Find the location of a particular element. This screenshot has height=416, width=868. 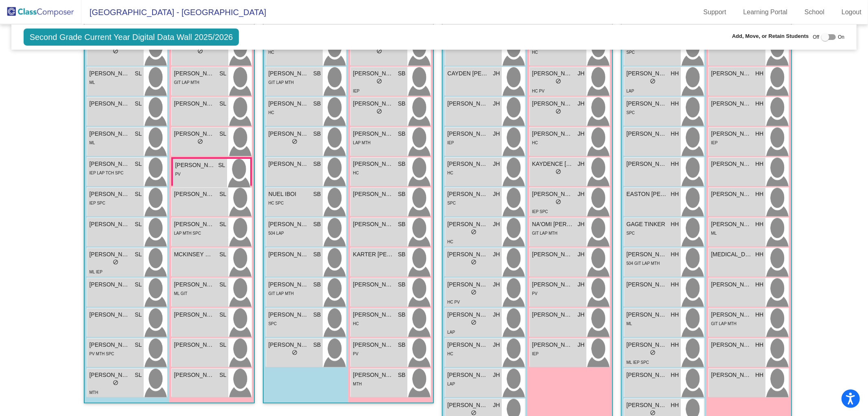

span: HC PV is located at coordinates (538, 91).